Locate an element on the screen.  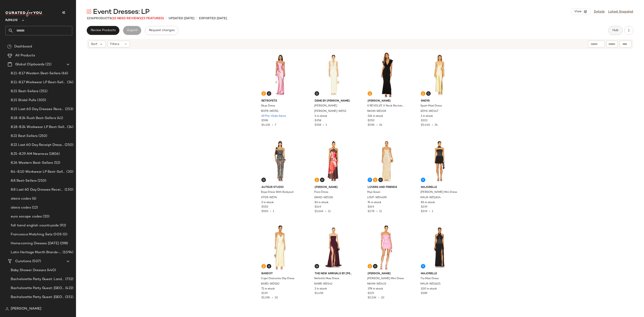
img: NARR-WD142_V1.jpg is located at coordinates (333, 247).